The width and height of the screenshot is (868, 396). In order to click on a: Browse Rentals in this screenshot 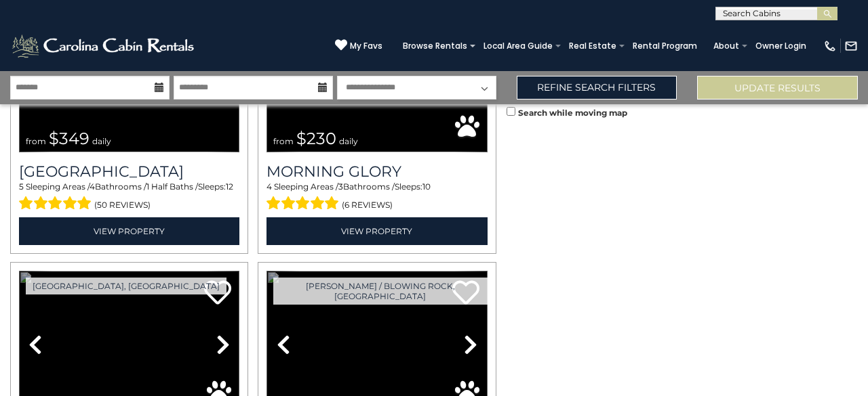, I will do `click(434, 46)`.